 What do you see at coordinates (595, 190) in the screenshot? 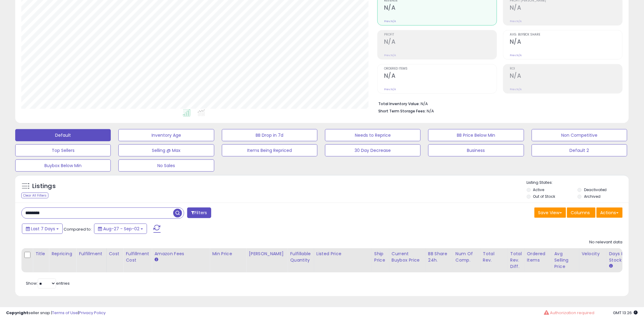
I see `label: Deactivated` at bounding box center [595, 190].